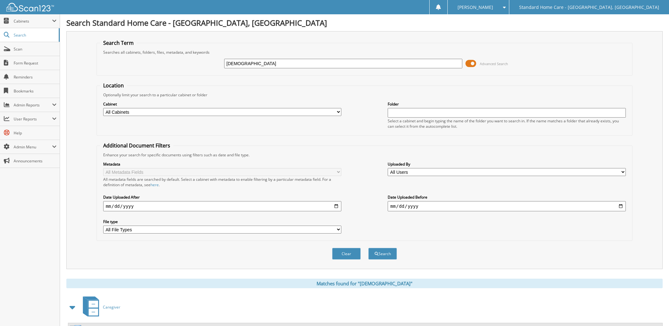 The image size is (669, 326). I want to click on span: Announcements, so click(35, 161).